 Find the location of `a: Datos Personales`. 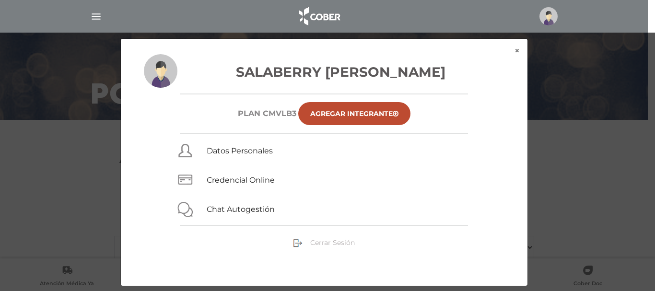

a: Datos Personales is located at coordinates (240, 151).